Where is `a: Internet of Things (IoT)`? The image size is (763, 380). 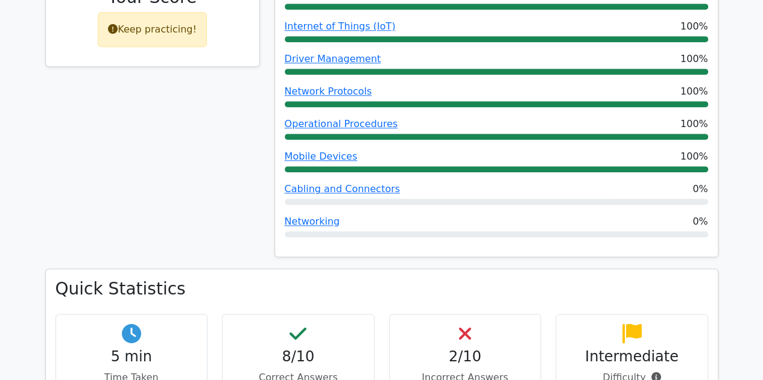 a: Internet of Things (IoT) is located at coordinates (340, 26).